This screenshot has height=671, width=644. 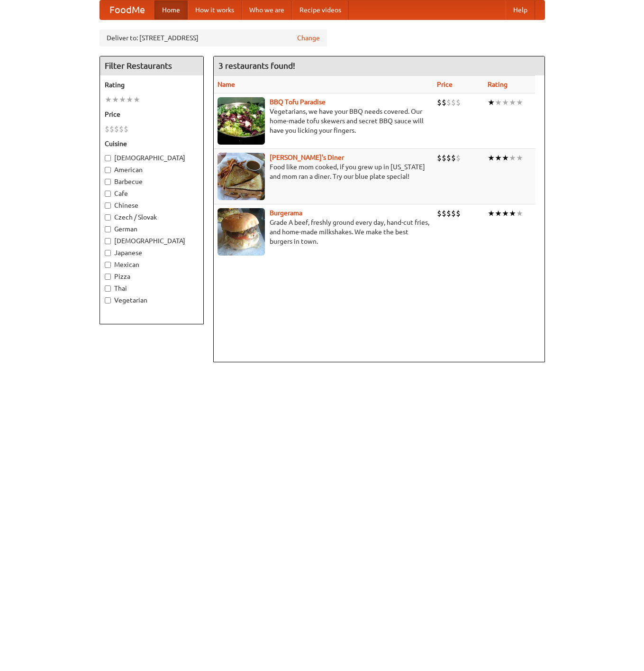 What do you see at coordinates (108, 181) in the screenshot?
I see `input: Barbecue` at bounding box center [108, 181].